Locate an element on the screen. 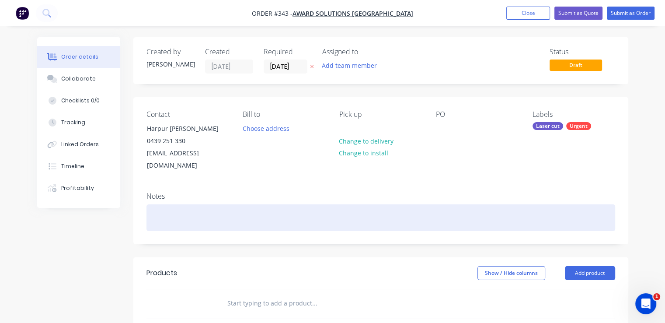 This screenshot has height=323, width=665. div: Order details is located at coordinates (80, 57).